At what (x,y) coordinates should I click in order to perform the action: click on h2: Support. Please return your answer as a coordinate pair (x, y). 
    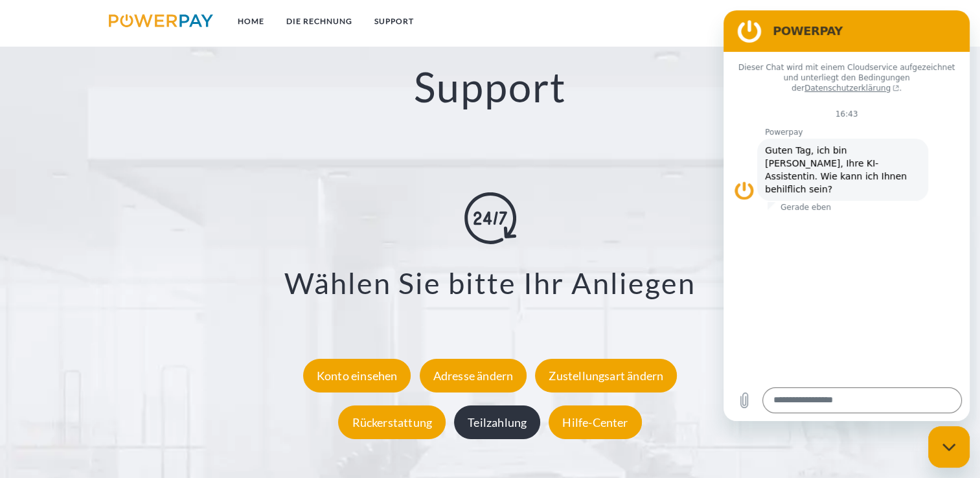
    Looking at the image, I should click on (490, 87).